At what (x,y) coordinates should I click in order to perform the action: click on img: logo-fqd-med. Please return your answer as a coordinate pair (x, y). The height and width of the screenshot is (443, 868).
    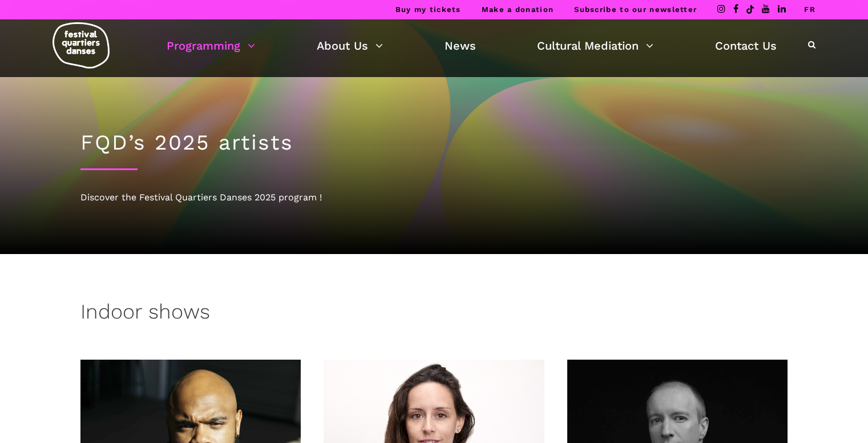
    Looking at the image, I should click on (81, 45).